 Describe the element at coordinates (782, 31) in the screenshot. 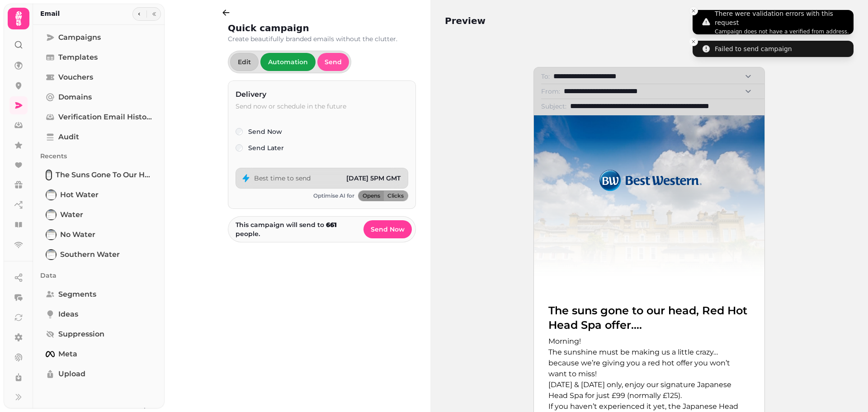

I see `li: Campaign does not have a verified from address.` at that location.